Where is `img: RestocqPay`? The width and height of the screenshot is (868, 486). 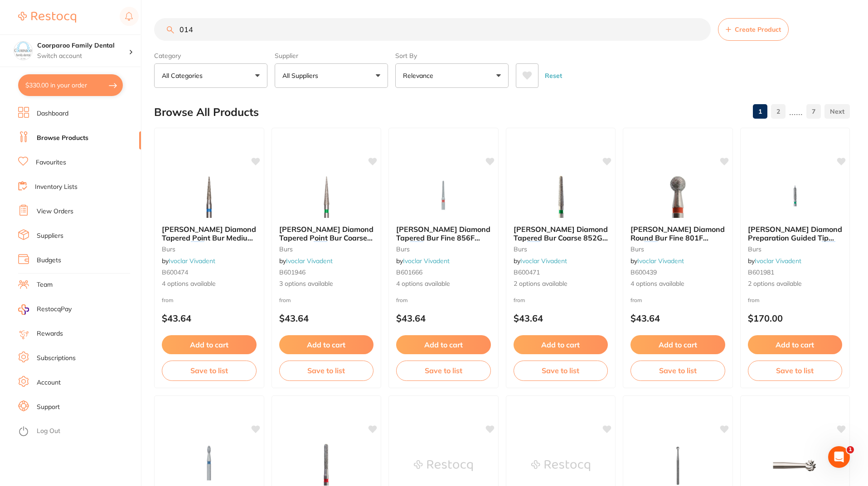
img: RestocqPay is located at coordinates (23, 309).